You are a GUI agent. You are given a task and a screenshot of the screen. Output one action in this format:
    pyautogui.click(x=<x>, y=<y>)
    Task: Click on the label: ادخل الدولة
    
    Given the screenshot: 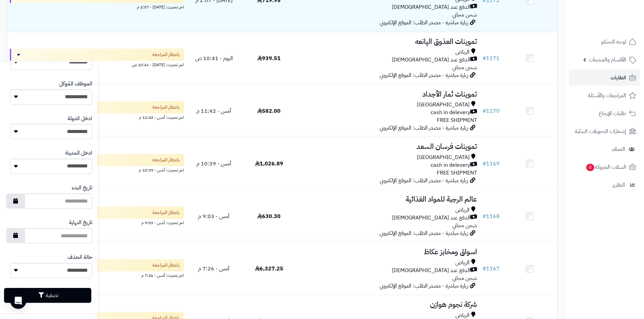 What is the action you would take?
    pyautogui.click(x=80, y=118)
    